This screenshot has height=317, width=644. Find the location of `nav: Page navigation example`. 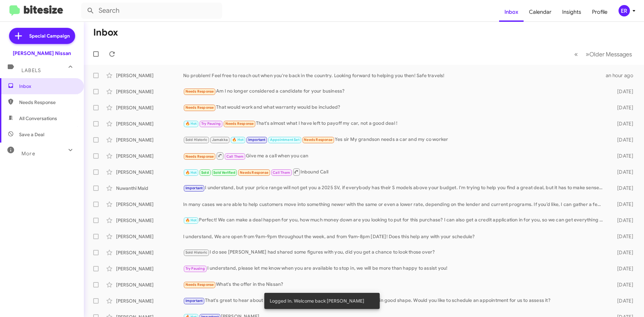

nav: Page navigation example is located at coordinates (603, 54).